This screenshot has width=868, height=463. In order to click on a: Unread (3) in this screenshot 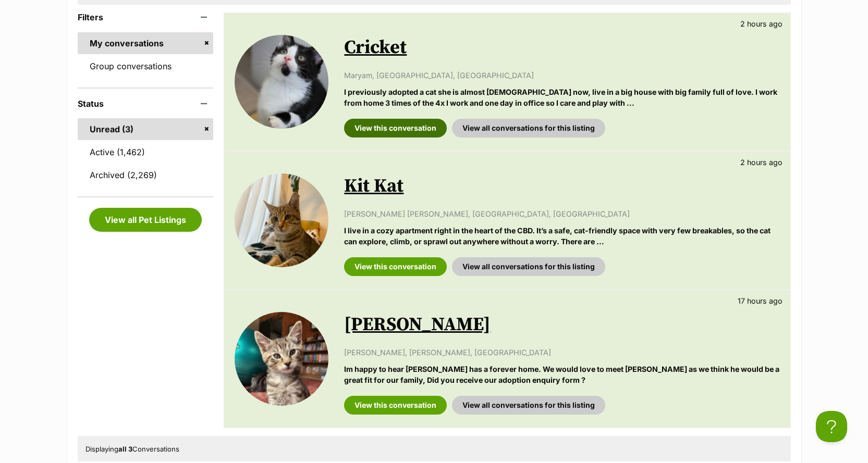, I will do `click(145, 129)`.